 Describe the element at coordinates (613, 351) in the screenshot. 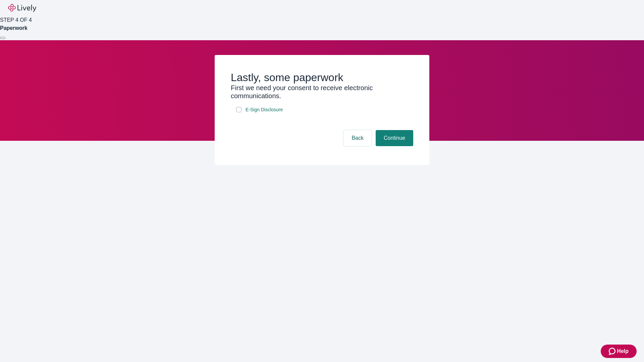

I see `svg: Zendesk support icon` at that location.